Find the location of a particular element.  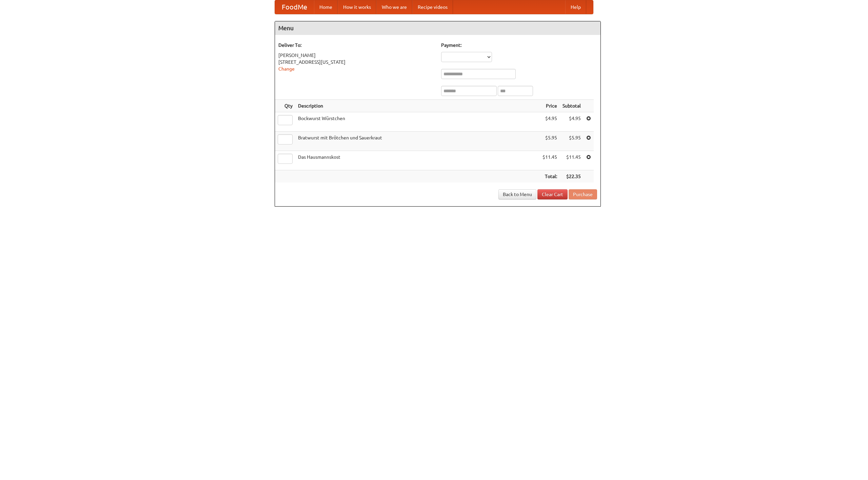

td: Bockwurst Würstchen is located at coordinates (418, 122).